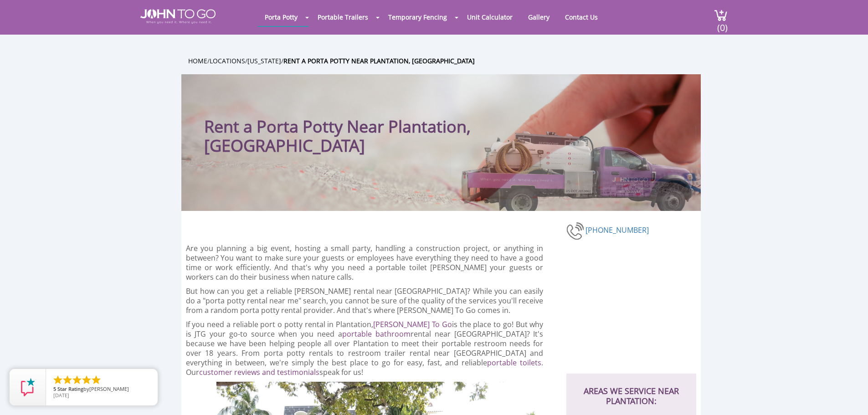 The height and width of the screenshot is (415, 868). What do you see at coordinates (178, 16) in the screenshot?
I see `img: JOHN to go` at bounding box center [178, 16].